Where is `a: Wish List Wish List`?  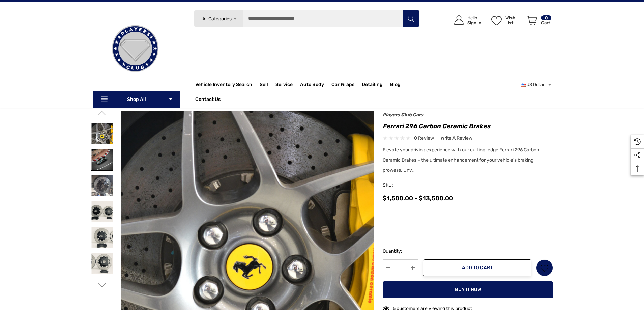 a: Wish List Wish List is located at coordinates (506, 20).